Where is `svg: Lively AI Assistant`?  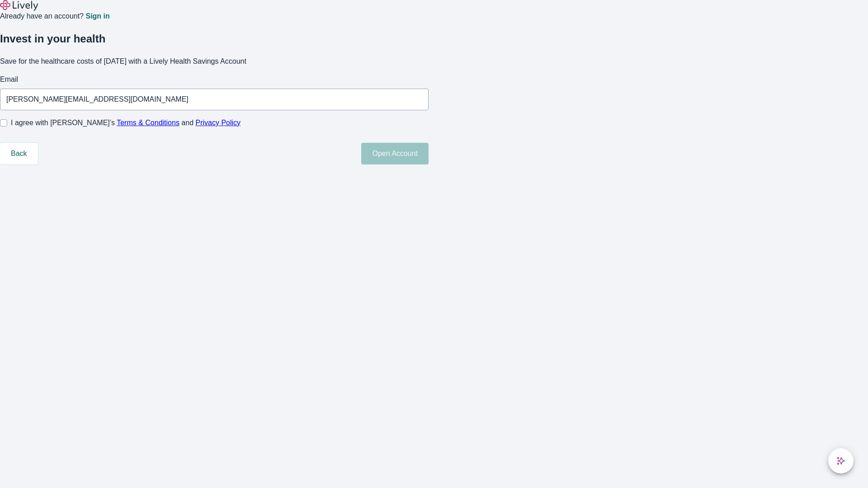
svg: Lively AI Assistant is located at coordinates (841, 461).